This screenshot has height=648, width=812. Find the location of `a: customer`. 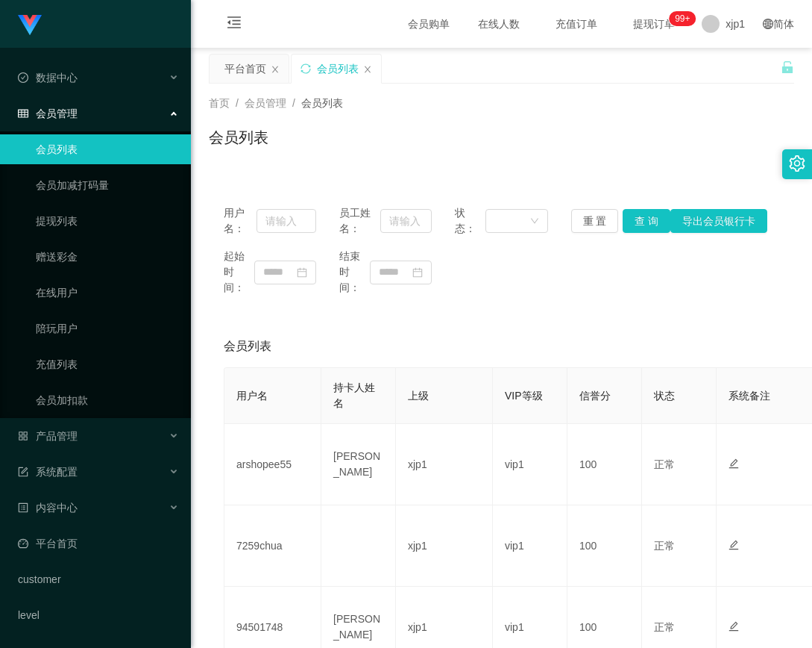

a: customer is located at coordinates (98, 579).